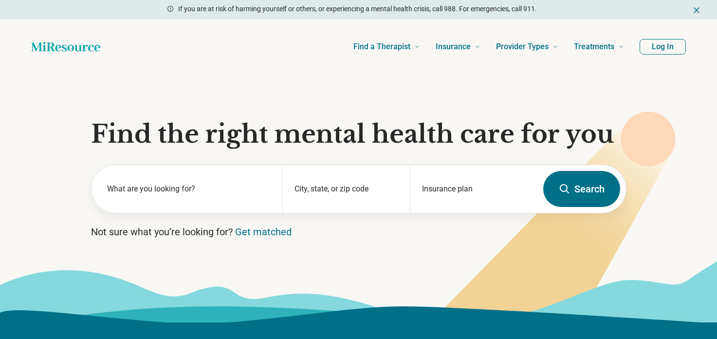 This screenshot has width=717, height=339. I want to click on button: Dismiss, so click(697, 10).